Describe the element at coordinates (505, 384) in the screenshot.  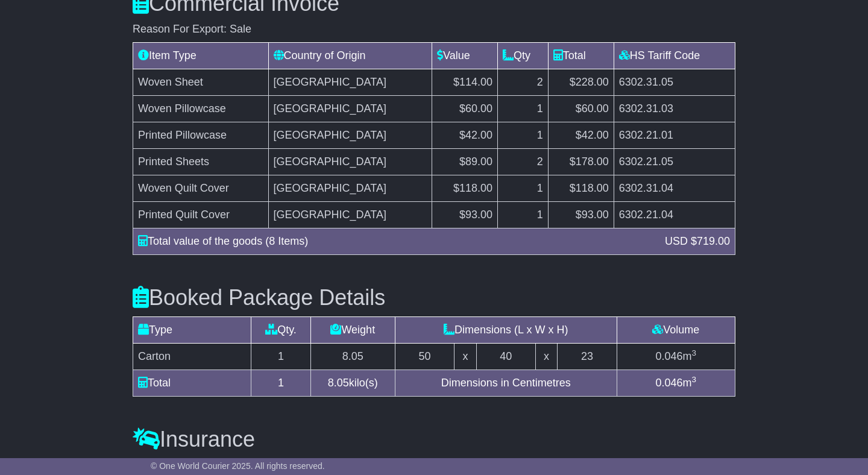
I see `td: Dimensions in Centimetres` at that location.